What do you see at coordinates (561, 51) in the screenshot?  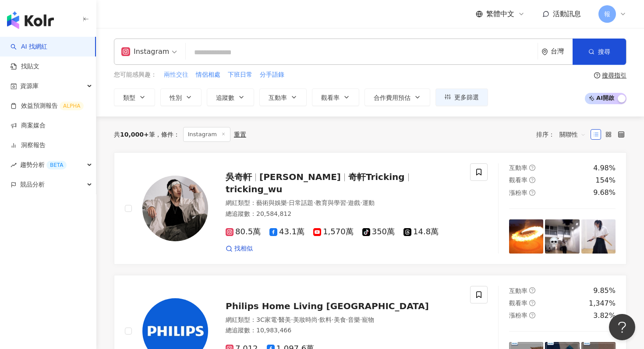 I see `div: 台灣` at bounding box center [561, 51].